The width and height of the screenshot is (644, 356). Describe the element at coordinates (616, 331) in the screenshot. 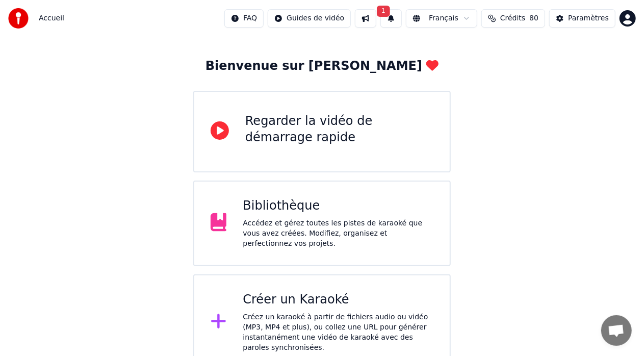

I see `div: Ouvrir le chat` at that location.